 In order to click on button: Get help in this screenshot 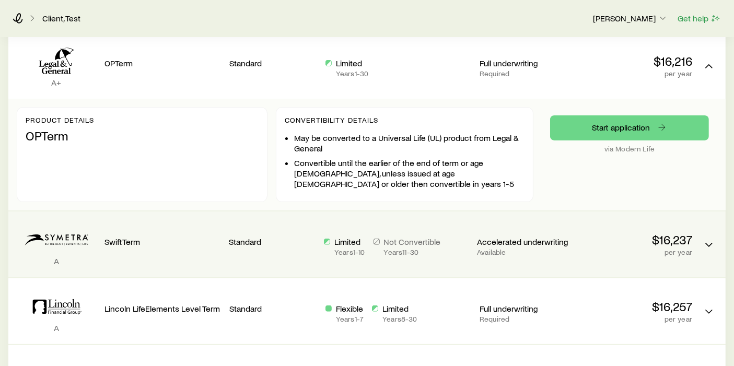, I will do `click(699, 18)`.